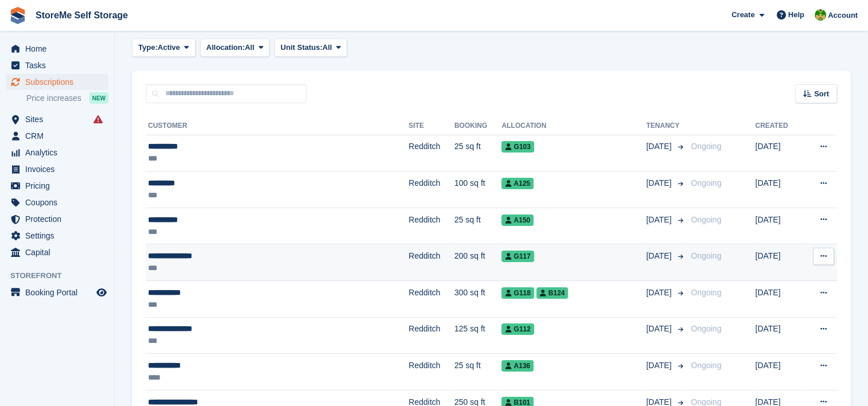 This screenshot has height=406, width=868. I want to click on th: Booking, so click(478, 127).